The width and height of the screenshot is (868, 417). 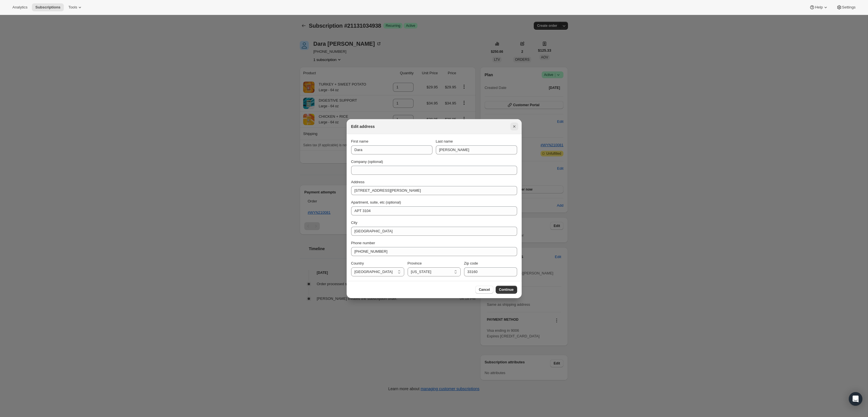 What do you see at coordinates (506, 289) in the screenshot?
I see `button: Continue` at bounding box center [506, 289].